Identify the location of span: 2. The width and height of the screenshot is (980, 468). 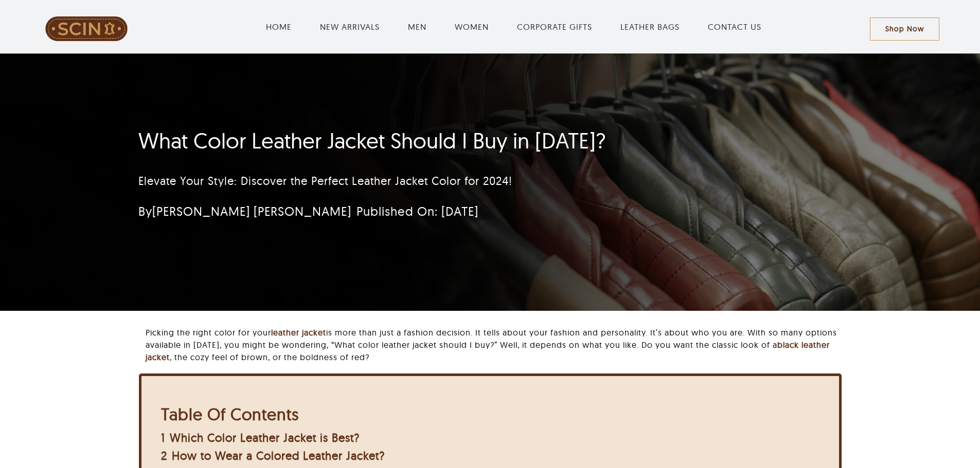
(164, 456).